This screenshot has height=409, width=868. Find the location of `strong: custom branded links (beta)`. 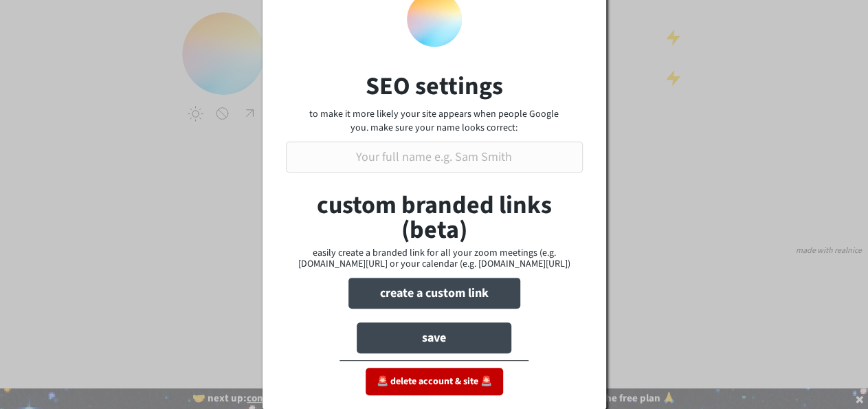

strong: custom branded links (beta) is located at coordinates (437, 217).